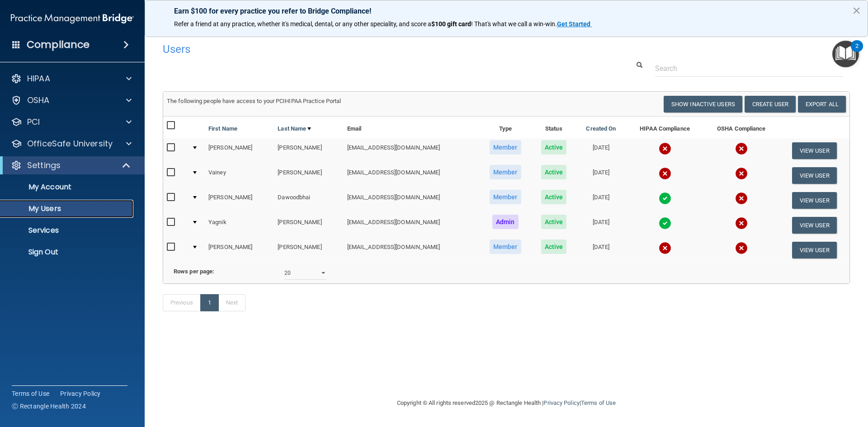 This screenshot has height=427, width=868. What do you see at coordinates (39, 100) in the screenshot?
I see `p: OSHA` at bounding box center [39, 100].